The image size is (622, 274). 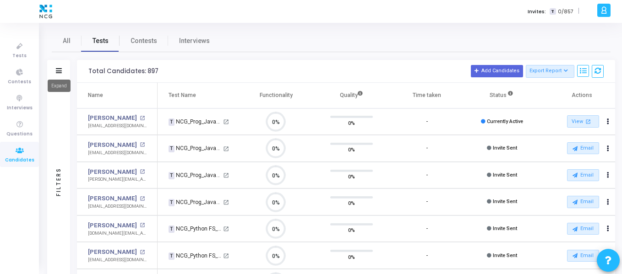 I want to click on th: Test Name, so click(x=198, y=96).